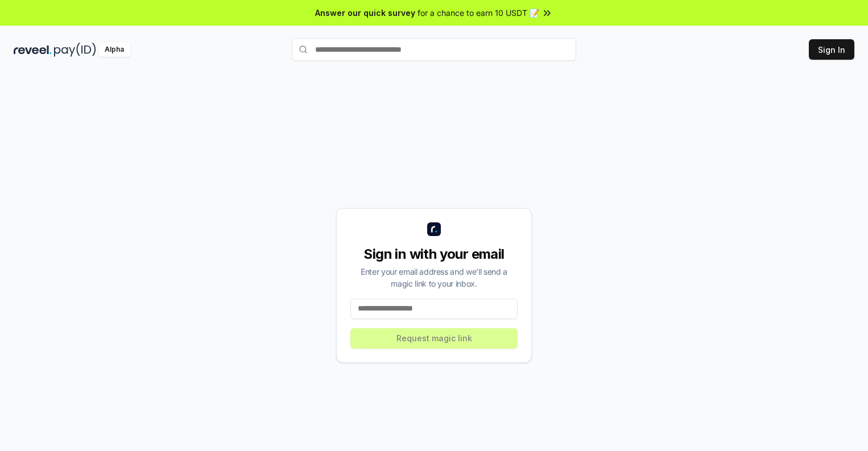 The image size is (868, 451). Describe the element at coordinates (75, 49) in the screenshot. I see `img: pay_id` at that location.